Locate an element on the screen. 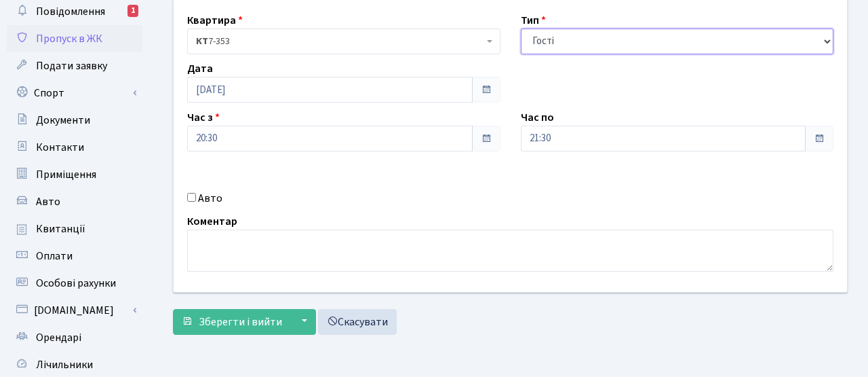  span: Квитанції is located at coordinates (61, 229).